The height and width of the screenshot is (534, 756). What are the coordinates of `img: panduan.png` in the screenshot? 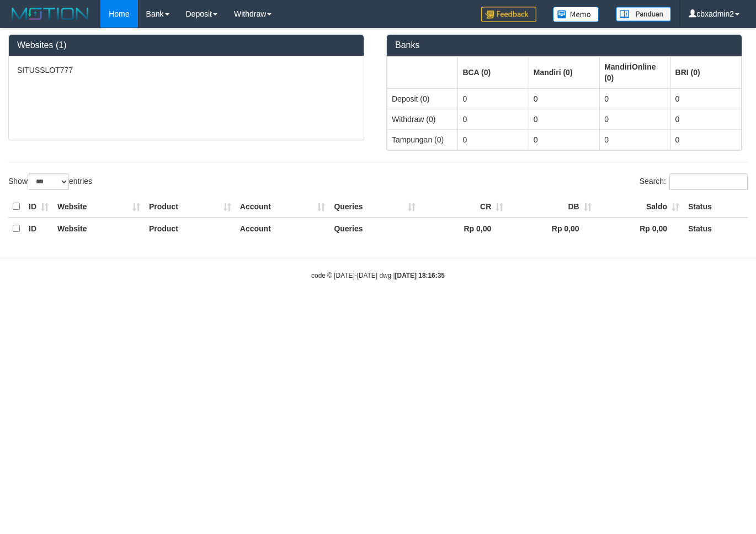 It's located at (643, 14).